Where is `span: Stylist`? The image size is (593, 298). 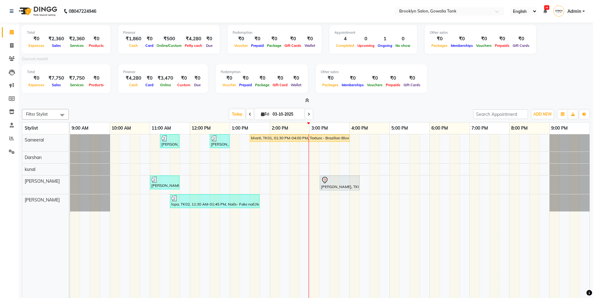 span: Stylist is located at coordinates (31, 128).